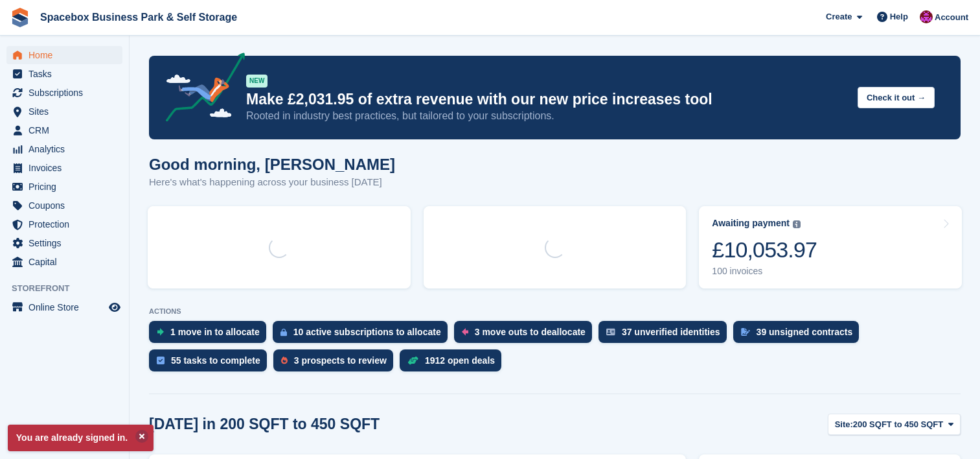  I want to click on span: Storefront, so click(70, 288).